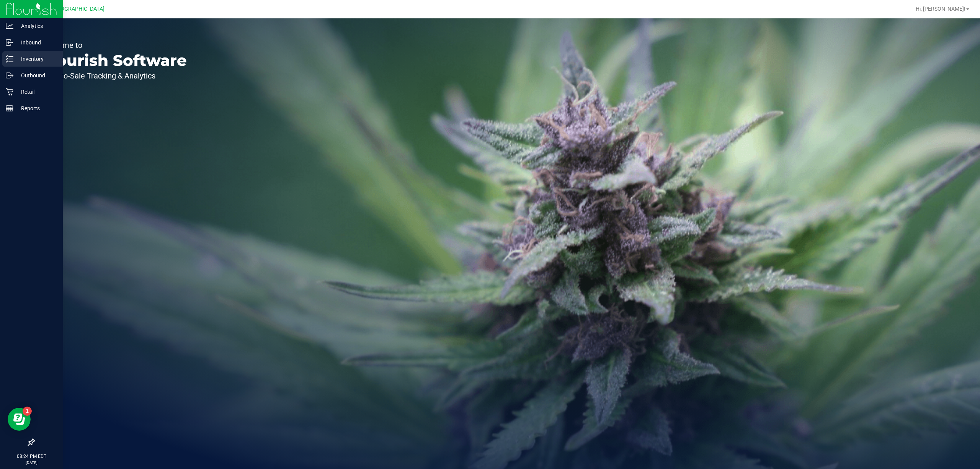  I want to click on inline-svg: Retail, so click(10, 92).